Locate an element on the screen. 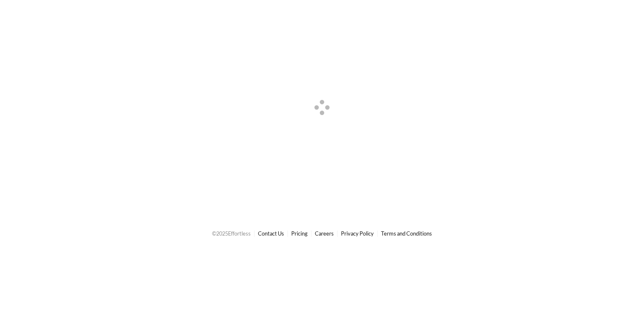 The width and height of the screenshot is (644, 311). a: Contact Us is located at coordinates (271, 233).